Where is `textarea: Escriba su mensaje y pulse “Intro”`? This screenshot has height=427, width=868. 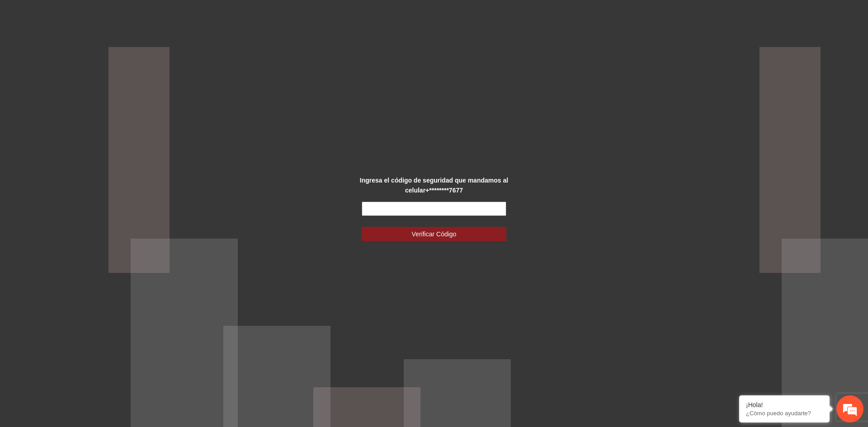 textarea: Escriba su mensaje y pulse “Intro” is located at coordinates (88, 263).